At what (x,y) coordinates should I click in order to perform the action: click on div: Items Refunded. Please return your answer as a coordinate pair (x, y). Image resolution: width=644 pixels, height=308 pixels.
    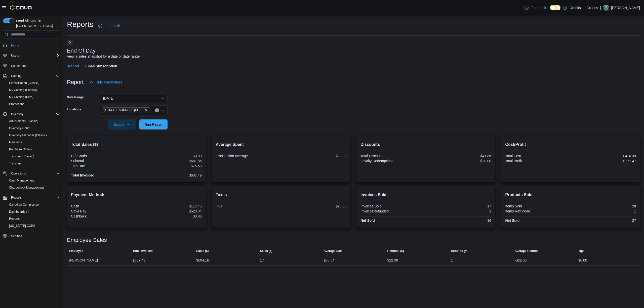
    Looking at the image, I should click on (538, 212).